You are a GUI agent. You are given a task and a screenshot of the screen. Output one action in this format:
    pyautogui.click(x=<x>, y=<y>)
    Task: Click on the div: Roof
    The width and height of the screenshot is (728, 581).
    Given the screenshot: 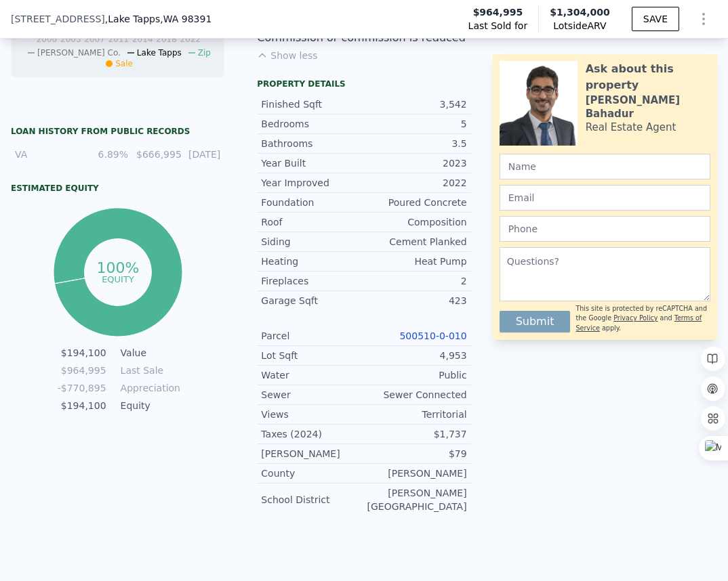 What is the action you would take?
    pyautogui.click(x=313, y=222)
    